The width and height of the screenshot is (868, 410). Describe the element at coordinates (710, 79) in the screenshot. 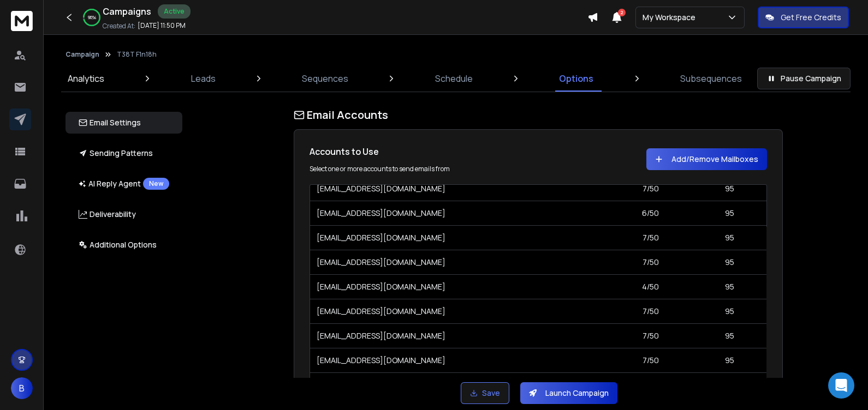

I see `p: Subsequences` at that location.